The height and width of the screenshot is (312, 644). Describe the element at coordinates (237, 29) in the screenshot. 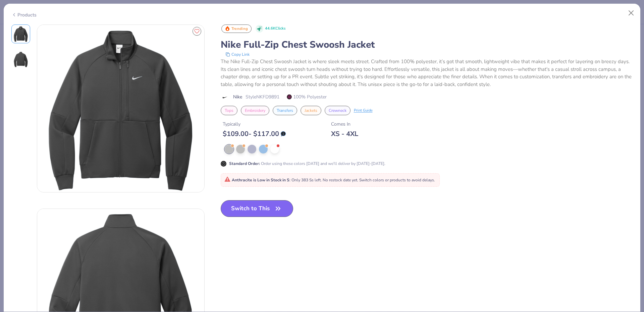

I see `button: Badge Button` at that location.